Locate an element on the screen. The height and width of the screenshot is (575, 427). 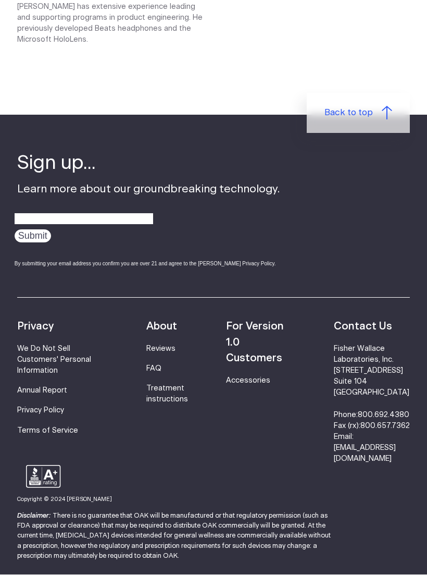
div: Learn more about our groundbreaking technology. is located at coordinates (149, 214).